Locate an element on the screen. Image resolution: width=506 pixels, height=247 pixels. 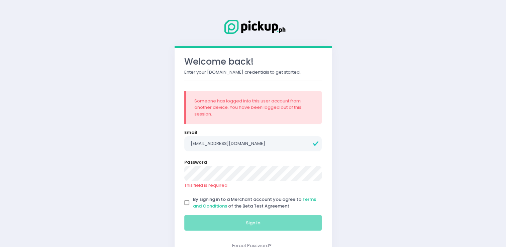
h3: Welcome back! is located at coordinates (253, 62).